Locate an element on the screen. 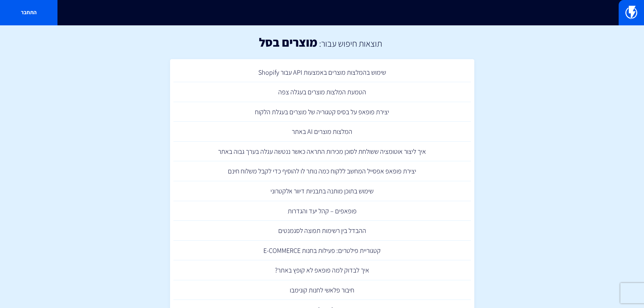 The image size is (644, 308). a: ההבדל בין רשימות תפוצה לסגמנטים is located at coordinates (322, 231).